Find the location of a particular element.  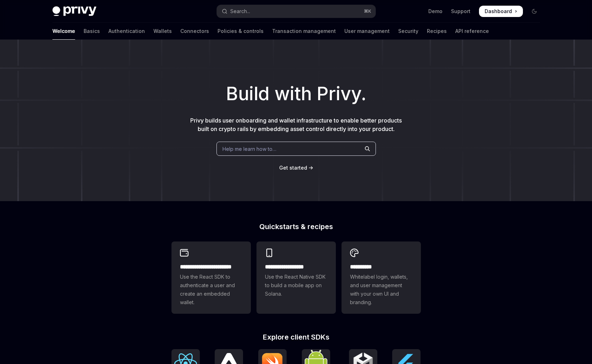

a: API reference is located at coordinates (472, 31).